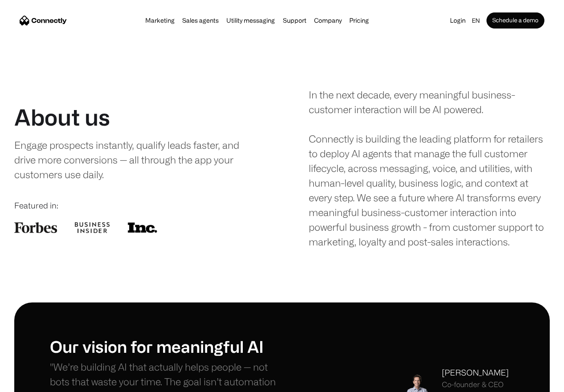 Image resolution: width=564 pixels, height=392 pixels. I want to click on div: Engage prospects instantly, qualify leads faster, and drive more conversions — all through the ap..., so click(129, 159).